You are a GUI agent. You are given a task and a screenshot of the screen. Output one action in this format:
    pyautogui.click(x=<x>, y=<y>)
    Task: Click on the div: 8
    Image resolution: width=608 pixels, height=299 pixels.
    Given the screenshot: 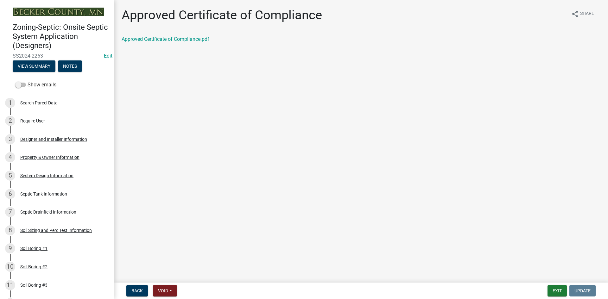 What is the action you would take?
    pyautogui.click(x=10, y=231)
    